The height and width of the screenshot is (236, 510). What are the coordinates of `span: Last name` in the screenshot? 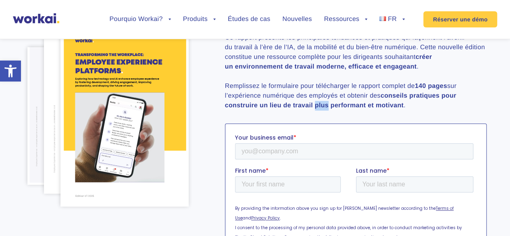 It's located at (136, 37).